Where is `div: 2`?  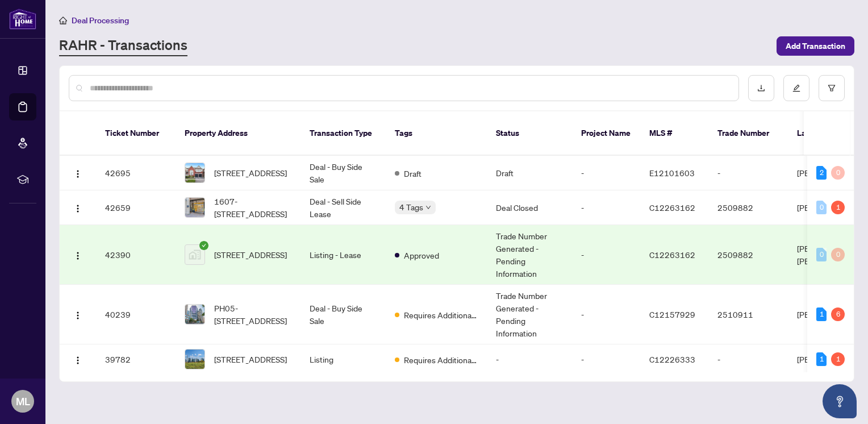 div: 2 is located at coordinates (821, 172).